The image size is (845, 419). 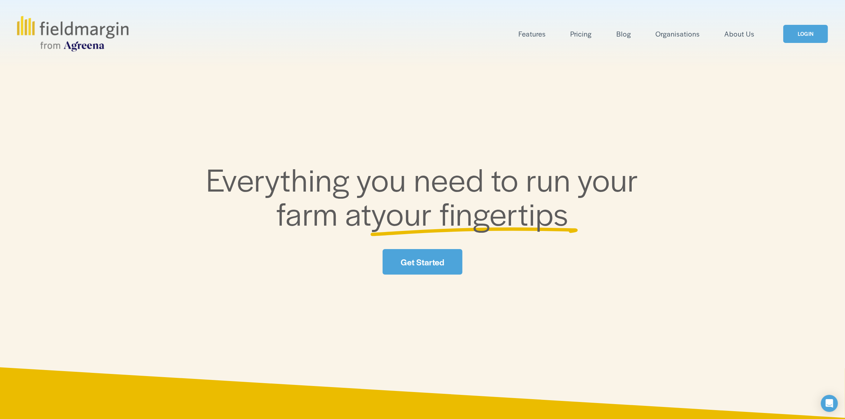 What do you see at coordinates (422, 262) in the screenshot?
I see `a: Get Started` at bounding box center [422, 262].